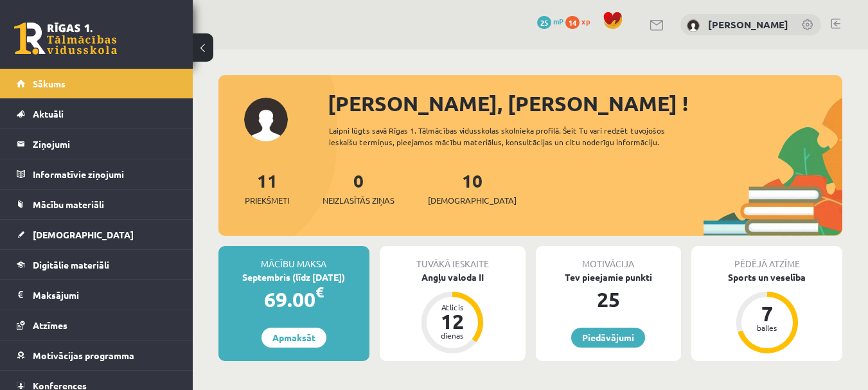  I want to click on div: 25, so click(608, 299).